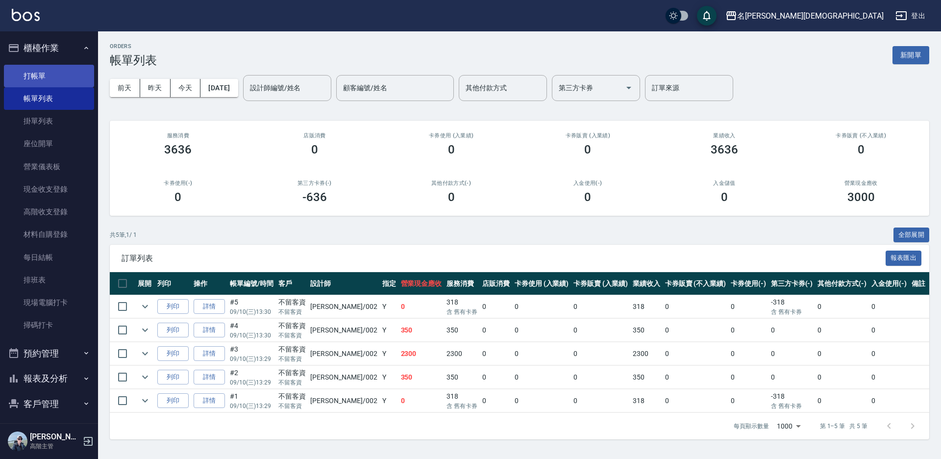 This screenshot has height=459, width=941. I want to click on th: 店販消費, so click(496, 283).